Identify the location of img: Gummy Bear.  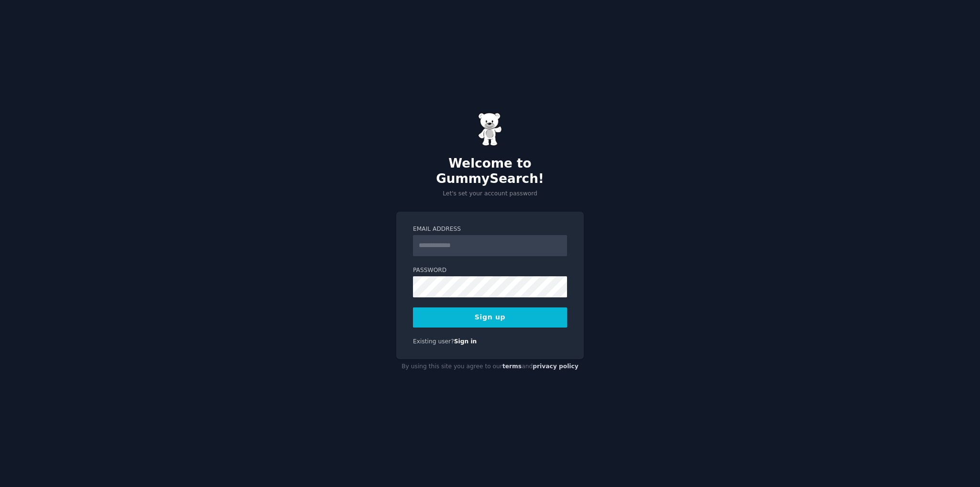
(490, 129).